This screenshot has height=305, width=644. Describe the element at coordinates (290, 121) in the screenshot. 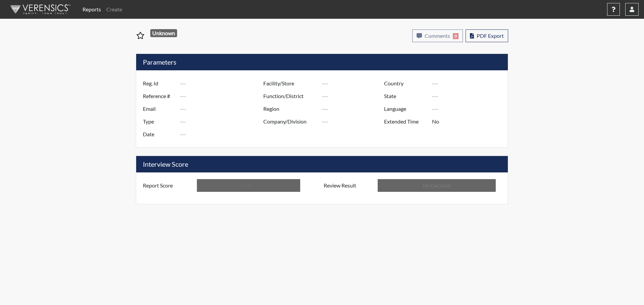

I see `label: Company/Division` at that location.